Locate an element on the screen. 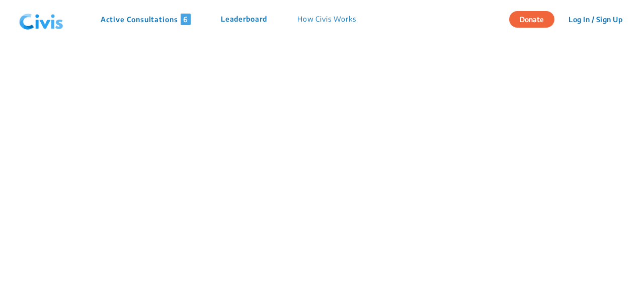  img: navlogo.png is located at coordinates (41, 20).